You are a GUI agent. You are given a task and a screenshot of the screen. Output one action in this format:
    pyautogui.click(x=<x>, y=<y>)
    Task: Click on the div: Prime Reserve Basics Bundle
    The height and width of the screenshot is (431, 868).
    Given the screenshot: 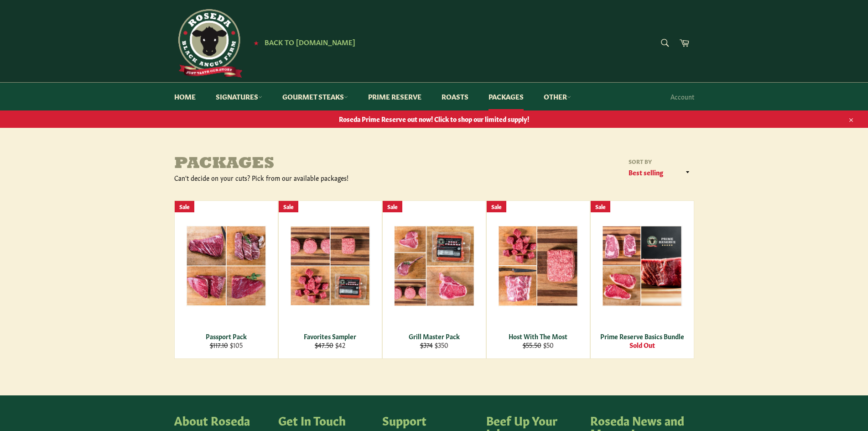 What is the action you would take?
    pyautogui.click(x=642, y=336)
    